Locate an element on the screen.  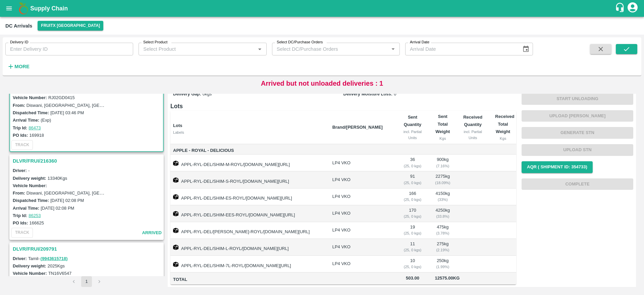
div: DC Arrivals is located at coordinates (19, 26).